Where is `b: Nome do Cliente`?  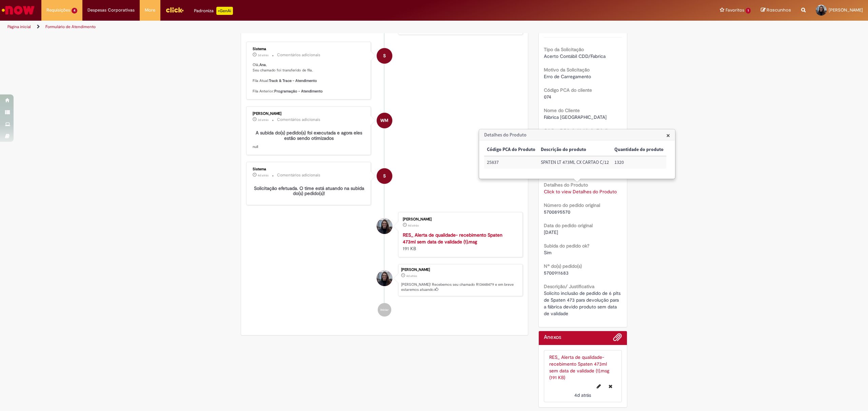 b: Nome do Cliente is located at coordinates (561, 111).